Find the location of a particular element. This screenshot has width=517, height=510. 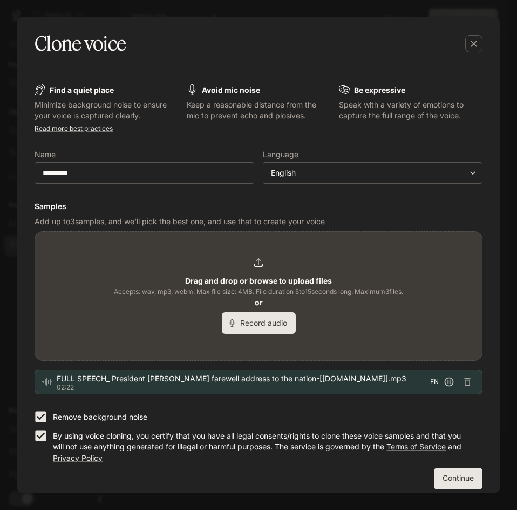

p: Language is located at coordinates (281, 154).